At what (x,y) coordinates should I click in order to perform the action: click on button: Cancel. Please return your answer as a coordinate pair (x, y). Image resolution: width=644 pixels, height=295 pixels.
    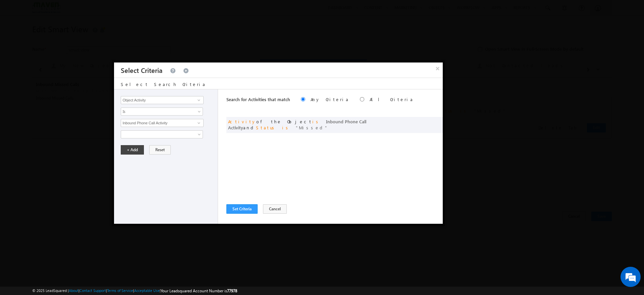
    Looking at the image, I should click on (275, 209).